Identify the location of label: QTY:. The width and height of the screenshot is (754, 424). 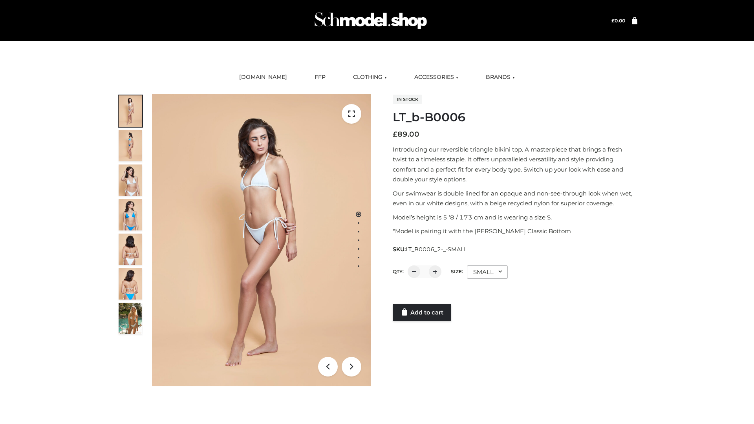
(398, 272).